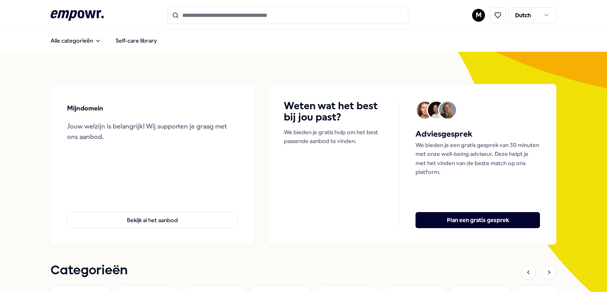  I want to click on input: Search for products, categories or subcategories, so click(288, 15).